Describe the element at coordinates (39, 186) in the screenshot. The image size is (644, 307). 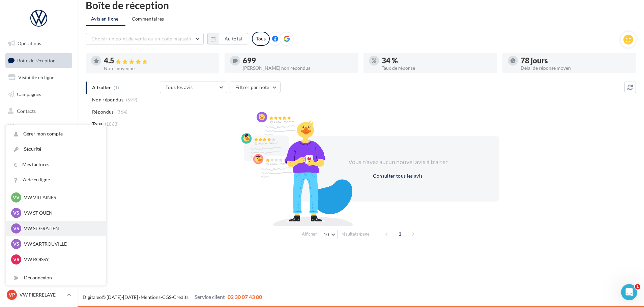
I see `a: Campagnes DataOnDemand` at that location.